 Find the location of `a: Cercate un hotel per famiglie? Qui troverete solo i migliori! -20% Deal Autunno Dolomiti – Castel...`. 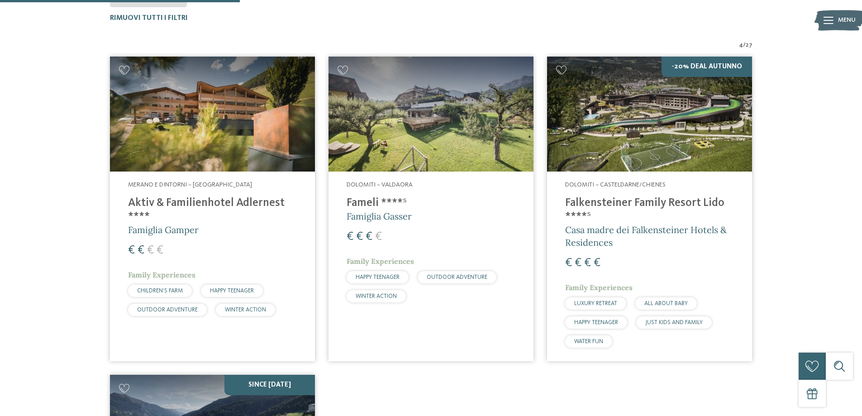

a: Cercate un hotel per famiglie? Qui troverete solo i migliori! -20% Deal Autunno Dolomiti – Castel... is located at coordinates (649, 209).